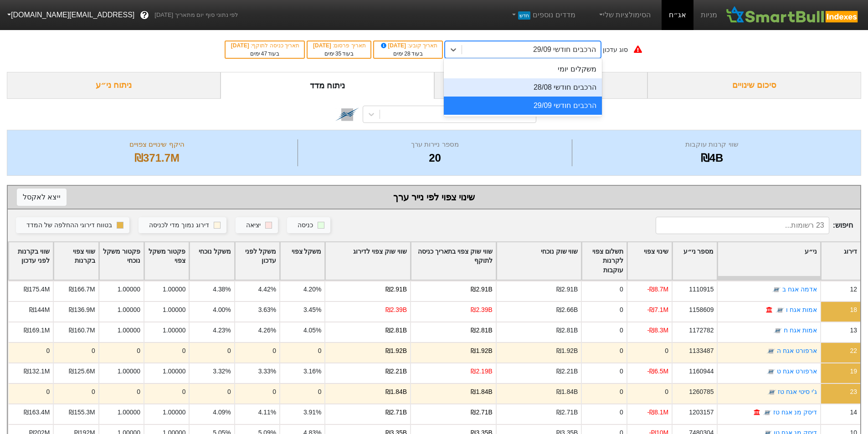  Describe the element at coordinates (396, 310) in the screenshot. I see `div: ₪2.39B` at that location.